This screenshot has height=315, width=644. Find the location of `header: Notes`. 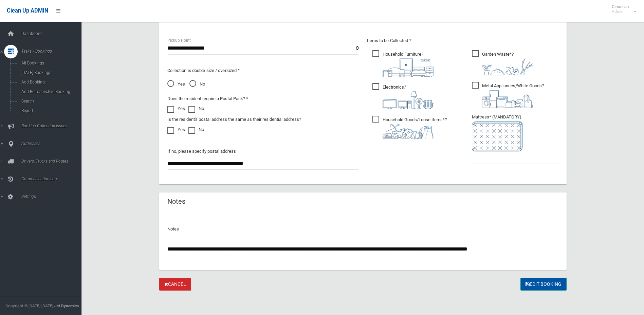

header: Notes is located at coordinates (176, 201).